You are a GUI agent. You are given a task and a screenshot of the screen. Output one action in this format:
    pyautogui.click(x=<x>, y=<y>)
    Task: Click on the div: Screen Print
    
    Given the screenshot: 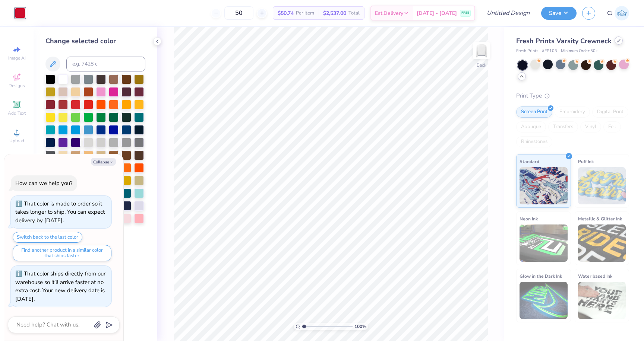 What is the action you would take?
    pyautogui.click(x=534, y=112)
    